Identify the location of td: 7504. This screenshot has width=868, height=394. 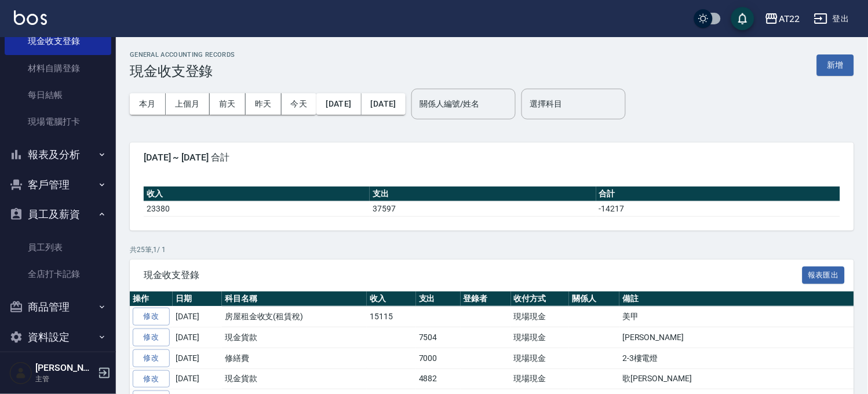
(438, 338).